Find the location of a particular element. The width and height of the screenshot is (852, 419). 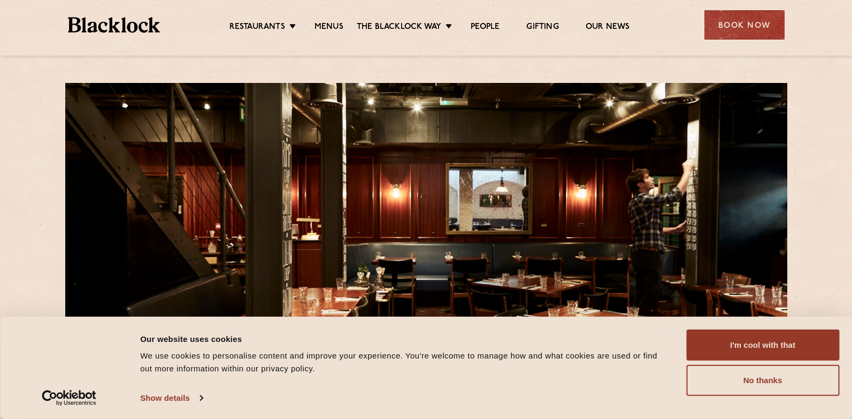

a: People is located at coordinates (485, 28).